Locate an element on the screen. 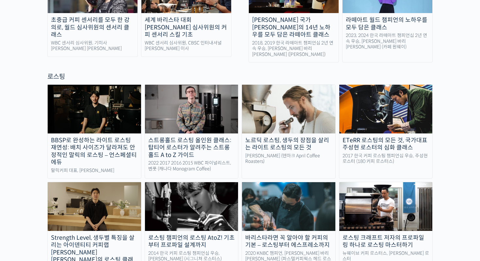 This screenshot has height=261, width=480. div: 로스팅 챔피언의 로스팅 AtoZ! 기초부터 프로파일 설계까지 is located at coordinates (192, 241).